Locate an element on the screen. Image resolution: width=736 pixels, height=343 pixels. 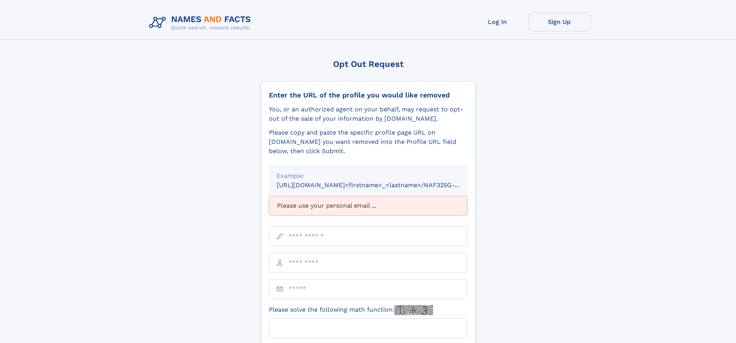
div: Opt Out Request is located at coordinates (368, 64).